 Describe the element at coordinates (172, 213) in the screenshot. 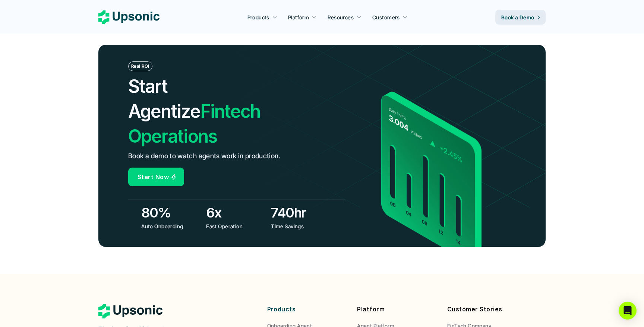

I see `h3: 80%` at that location.